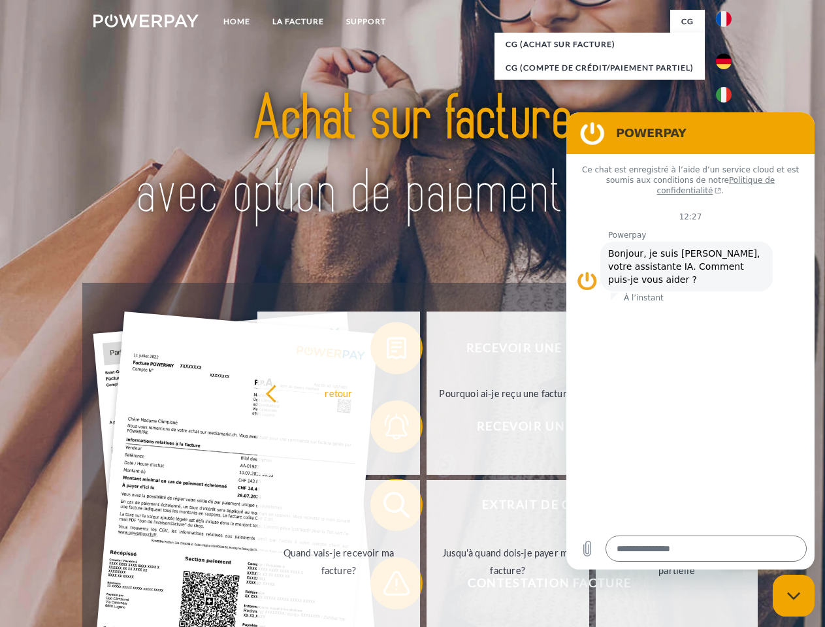 Image resolution: width=825 pixels, height=627 pixels. What do you see at coordinates (124, 104) in the screenshot?
I see `p: 12:27` at bounding box center [124, 104].